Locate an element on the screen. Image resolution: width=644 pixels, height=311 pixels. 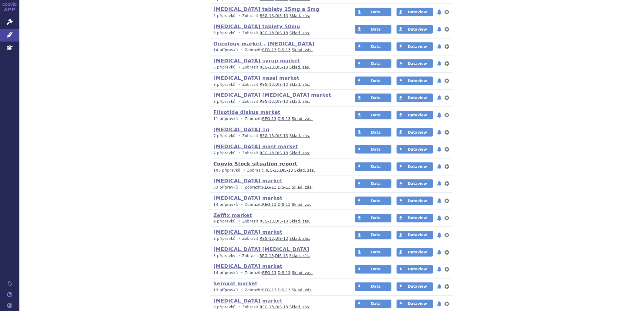
a: Seroxat market is located at coordinates (235, 284).